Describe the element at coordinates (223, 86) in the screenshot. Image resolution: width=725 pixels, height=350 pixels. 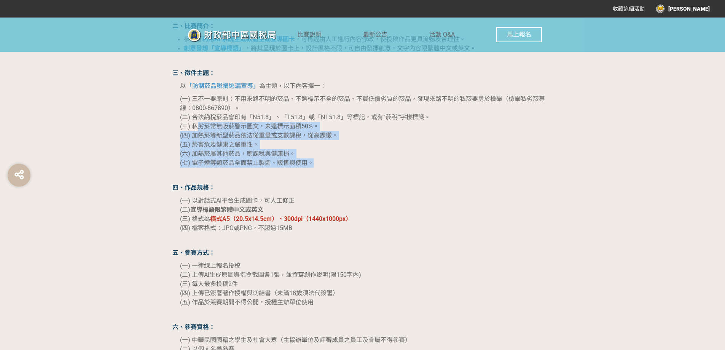
I see `strong: 「防制菸品稅捐逃漏宣導」` at that location.